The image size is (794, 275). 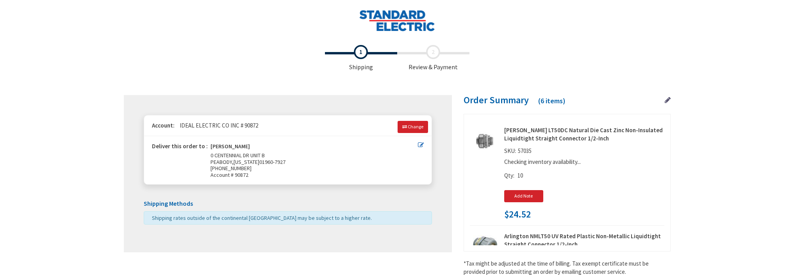 What do you see at coordinates (288, 203) in the screenshot?
I see `h5: Shipping Methods` at bounding box center [288, 203].